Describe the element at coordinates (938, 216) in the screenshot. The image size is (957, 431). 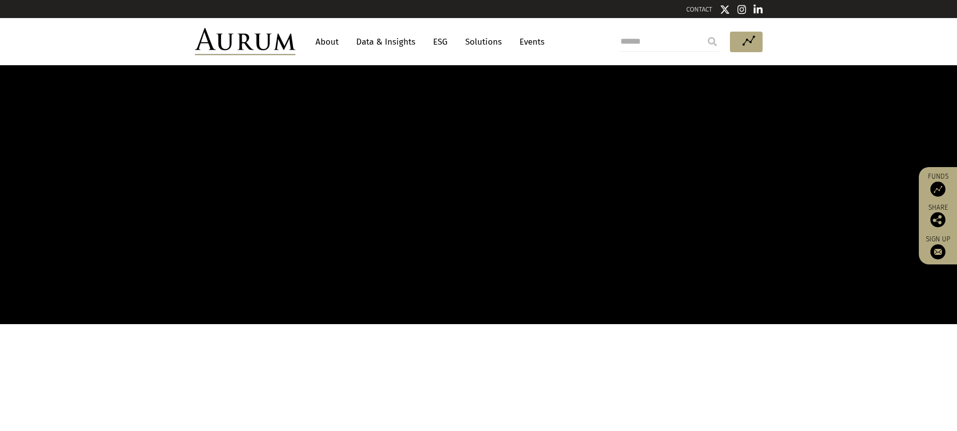
I see `div: Share` at that location.